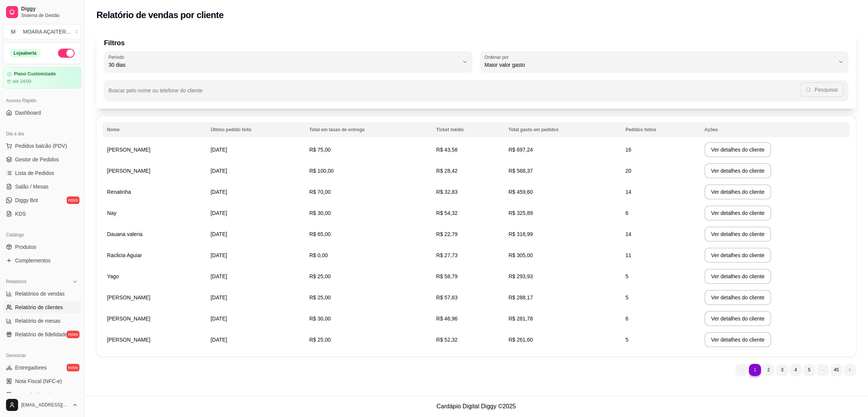 This screenshot has width=868, height=417. What do you see at coordinates (42, 32) in the screenshot?
I see `button: Select a team` at bounding box center [42, 32].